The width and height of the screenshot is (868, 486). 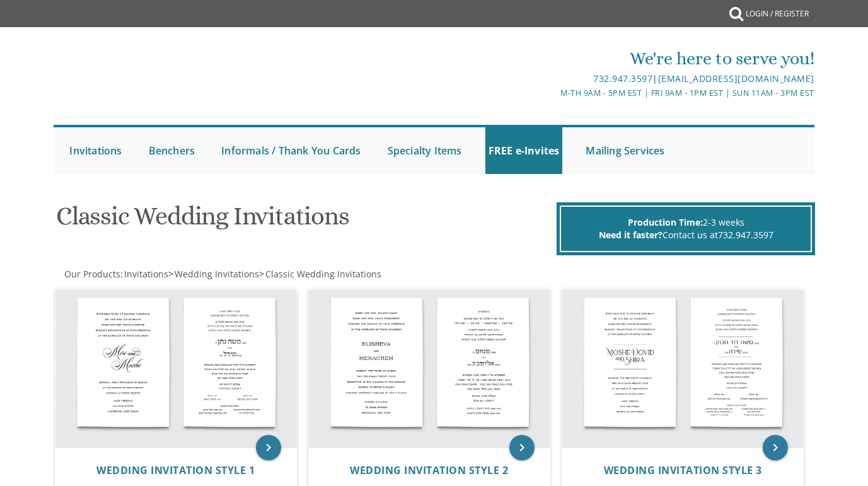 What do you see at coordinates (665, 222) in the screenshot?
I see `span: Production Time:` at bounding box center [665, 222].